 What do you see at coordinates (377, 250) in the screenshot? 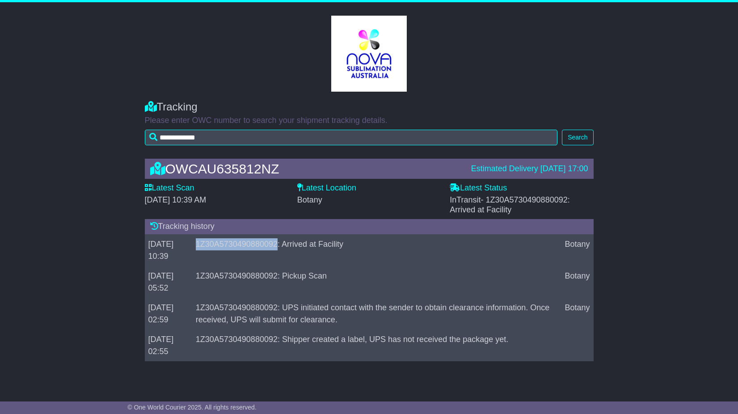
I see `td: 1Z30A5730490880092: Arrived at Facility` at bounding box center [377, 250].